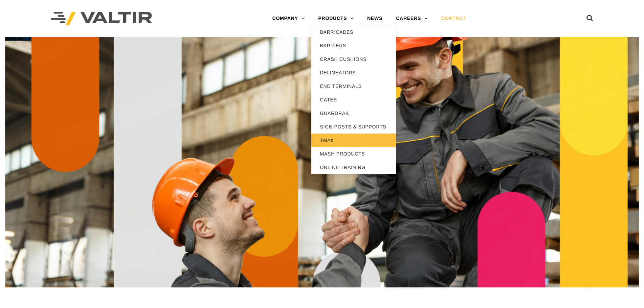  I want to click on a: SIGN POSTS & SUPPORTS, so click(354, 127).